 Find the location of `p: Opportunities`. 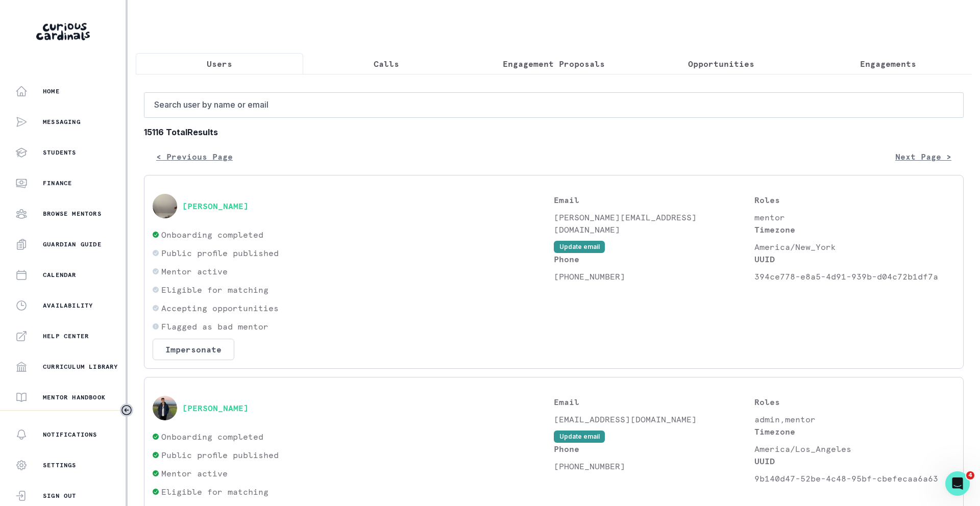

p: Opportunities is located at coordinates (721, 64).